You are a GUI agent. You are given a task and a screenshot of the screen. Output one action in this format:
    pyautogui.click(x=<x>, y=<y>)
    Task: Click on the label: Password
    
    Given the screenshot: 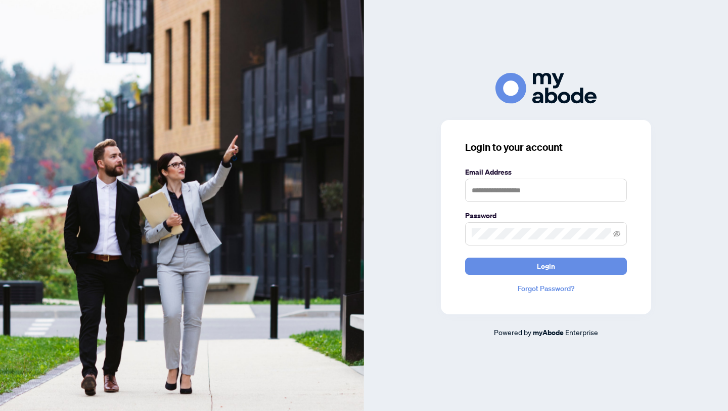 What is the action you would take?
    pyautogui.click(x=546, y=215)
    